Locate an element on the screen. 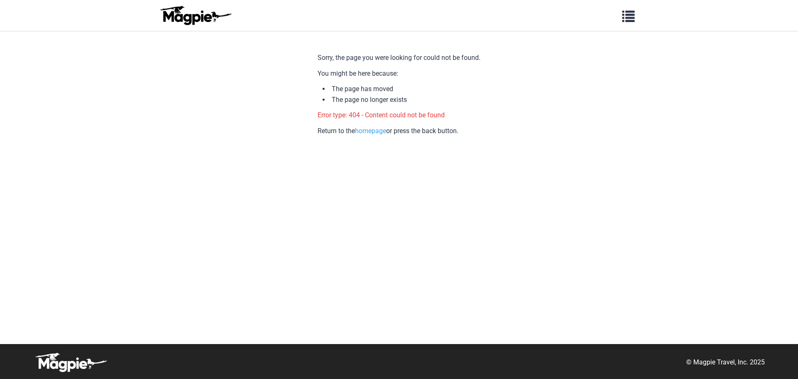  p: Error type: 404 - Content could not be found is located at coordinates (399, 115).